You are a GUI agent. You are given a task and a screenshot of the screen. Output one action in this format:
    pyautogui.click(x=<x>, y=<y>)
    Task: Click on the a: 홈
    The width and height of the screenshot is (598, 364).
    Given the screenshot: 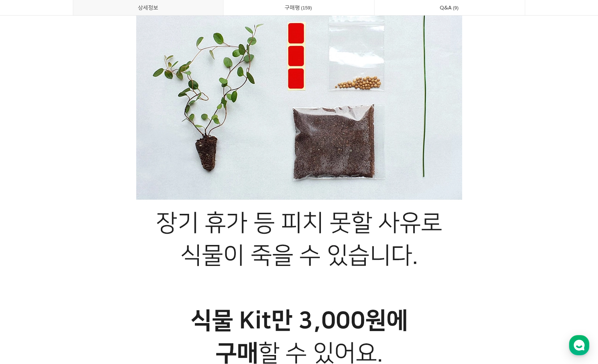 What is the action you would take?
    pyautogui.click(x=25, y=238)
    